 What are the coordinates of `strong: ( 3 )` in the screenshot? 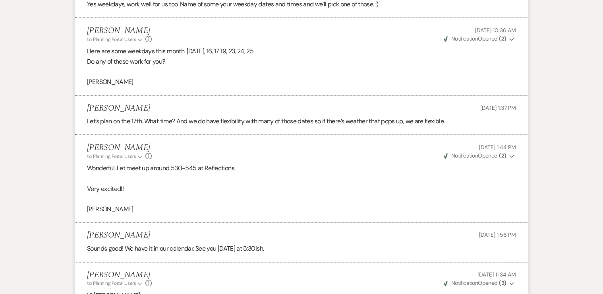 It's located at (503, 282).